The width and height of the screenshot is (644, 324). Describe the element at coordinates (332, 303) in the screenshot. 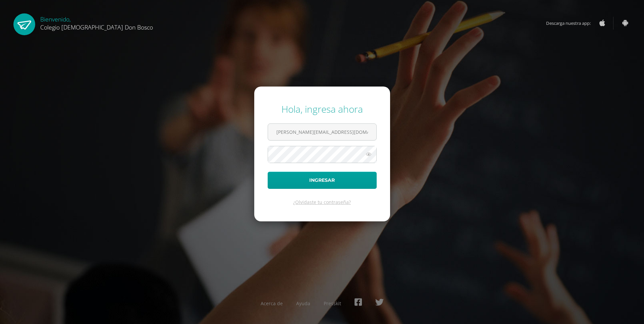

I see `a: Presskit` at that location.